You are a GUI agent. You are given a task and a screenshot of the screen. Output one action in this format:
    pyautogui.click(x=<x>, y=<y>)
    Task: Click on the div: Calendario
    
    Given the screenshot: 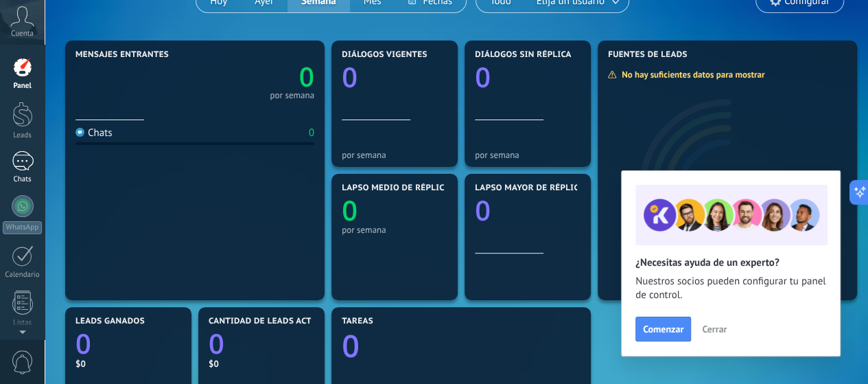 What is the action you would take?
    pyautogui.click(x=22, y=275)
    